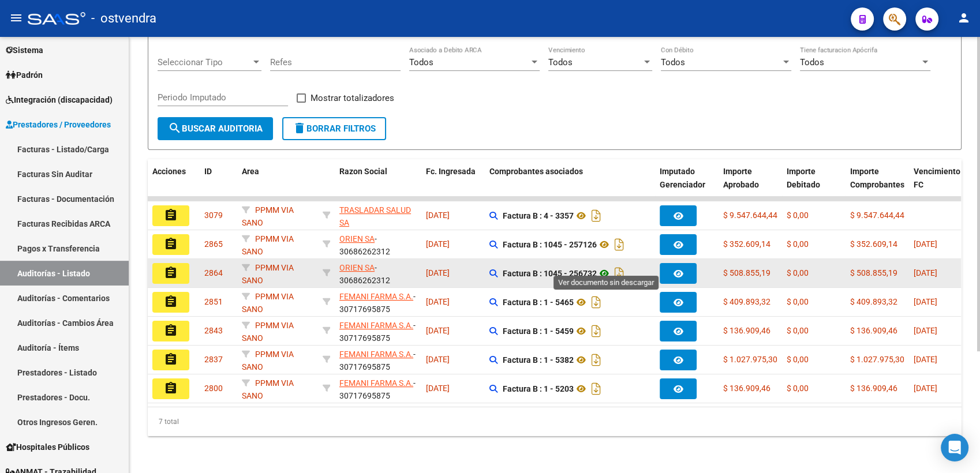 This screenshot has height=473, width=980. I want to click on datatable-header-cell: Importe Aprobado, so click(750, 185).